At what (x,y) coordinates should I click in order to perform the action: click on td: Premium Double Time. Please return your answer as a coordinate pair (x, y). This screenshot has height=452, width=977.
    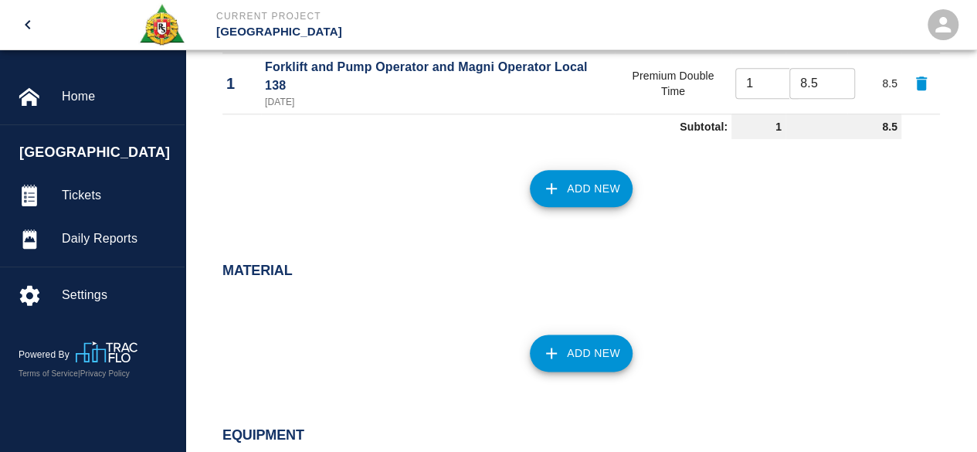
    Looking at the image, I should click on (673, 83).